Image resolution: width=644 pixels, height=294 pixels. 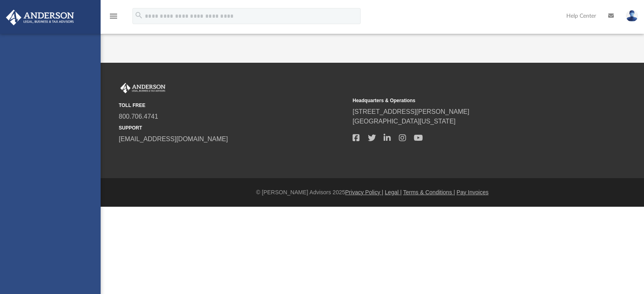 I want to click on small: TOLL FREE, so click(x=232, y=105).